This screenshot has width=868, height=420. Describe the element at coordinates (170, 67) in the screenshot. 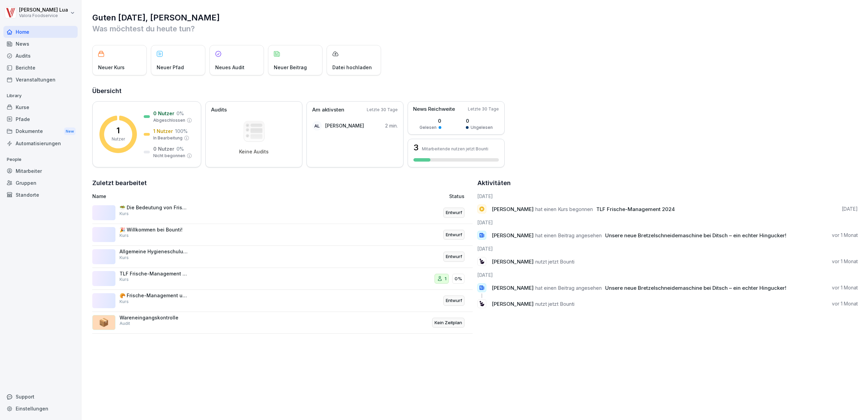

I see `p: Neuer Pfad` at that location.